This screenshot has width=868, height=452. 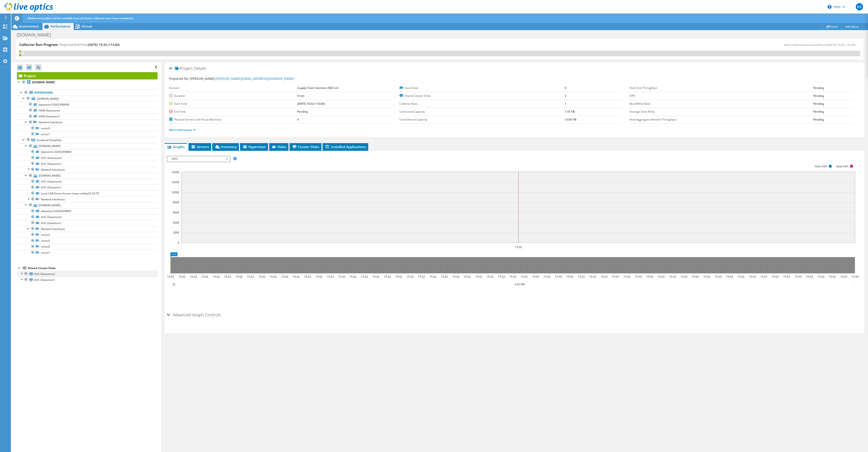 What do you see at coordinates (176, 233) in the screenshot?
I see `text: 2000` at bounding box center [176, 233].